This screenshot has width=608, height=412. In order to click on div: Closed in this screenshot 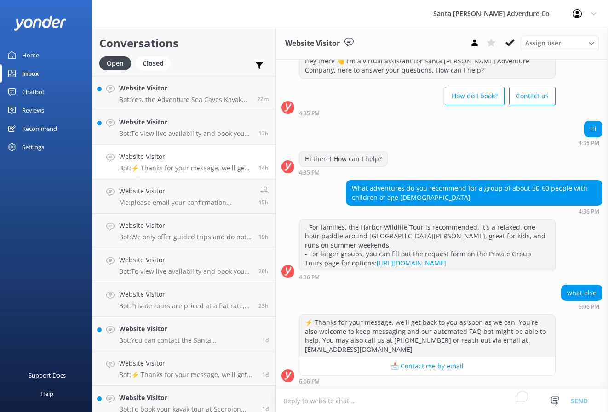, I will do `click(153, 63)`.